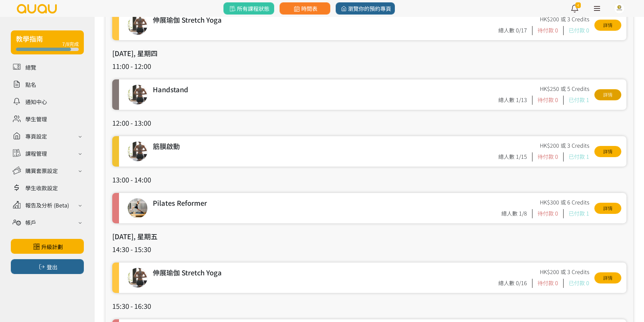 The image size is (644, 322). Describe the element at coordinates (369, 250) in the screenshot. I see `h3: 14:30 - 15:30` at that location.